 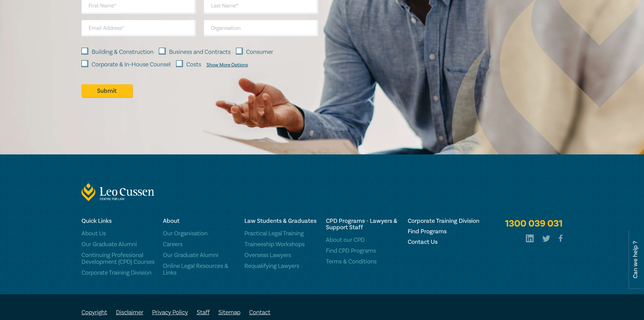 I want to click on a: Careers, so click(x=199, y=244).